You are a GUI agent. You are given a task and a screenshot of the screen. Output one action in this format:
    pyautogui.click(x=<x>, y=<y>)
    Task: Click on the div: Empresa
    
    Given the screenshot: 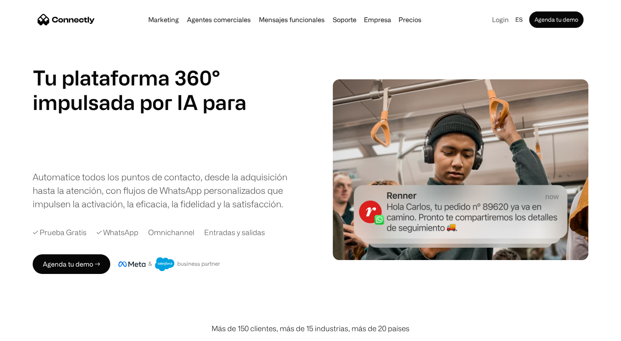 What is the action you would take?
    pyautogui.click(x=378, y=20)
    